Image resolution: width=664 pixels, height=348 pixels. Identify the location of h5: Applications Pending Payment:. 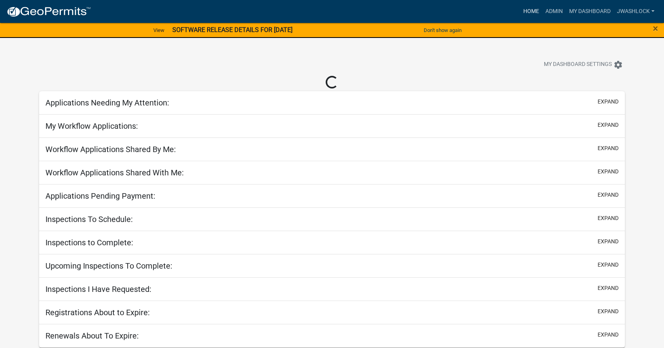
(100, 196).